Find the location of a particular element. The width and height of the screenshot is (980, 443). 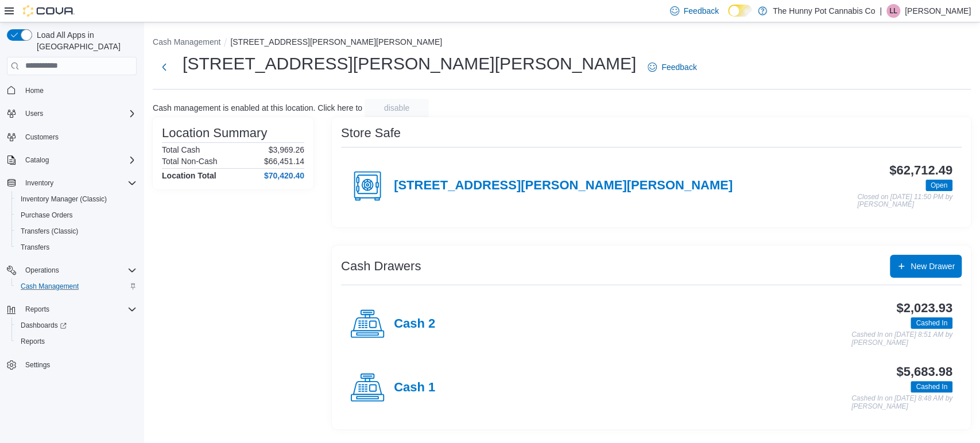

p: Cash management is enabled at this location. Click here to is located at coordinates (257, 108).